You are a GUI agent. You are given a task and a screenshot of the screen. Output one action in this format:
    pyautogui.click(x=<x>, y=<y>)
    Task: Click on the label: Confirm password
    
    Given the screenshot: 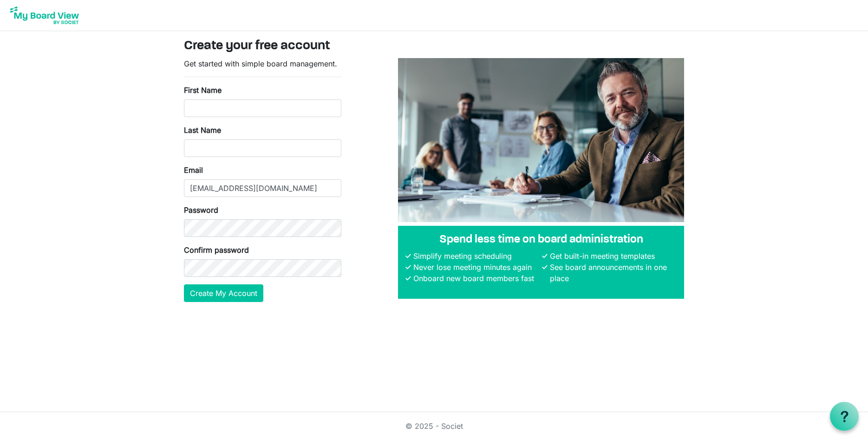 What is the action you would take?
    pyautogui.click(x=216, y=250)
    